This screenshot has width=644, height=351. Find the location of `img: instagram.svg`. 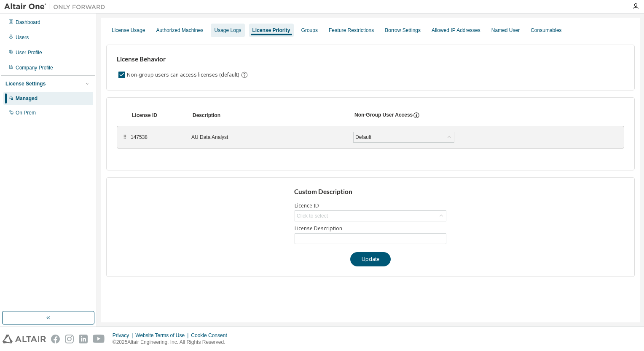

img: instagram.svg is located at coordinates (69, 339).